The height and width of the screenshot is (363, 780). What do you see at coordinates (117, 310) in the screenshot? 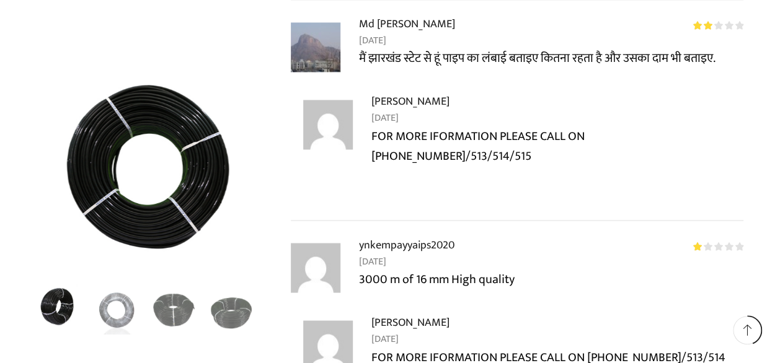
I see `a: 2` at bounding box center [117, 310].